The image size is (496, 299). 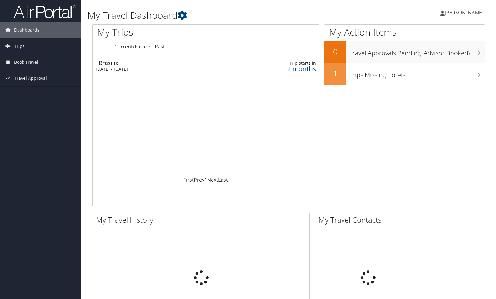 What do you see at coordinates (188, 180) in the screenshot?
I see `a: First` at bounding box center [188, 180].